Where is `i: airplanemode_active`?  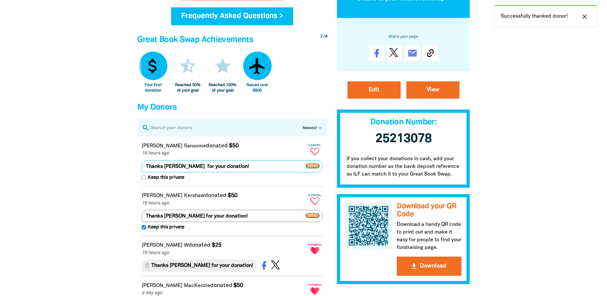
i: airplanemode_active is located at coordinates (257, 66).